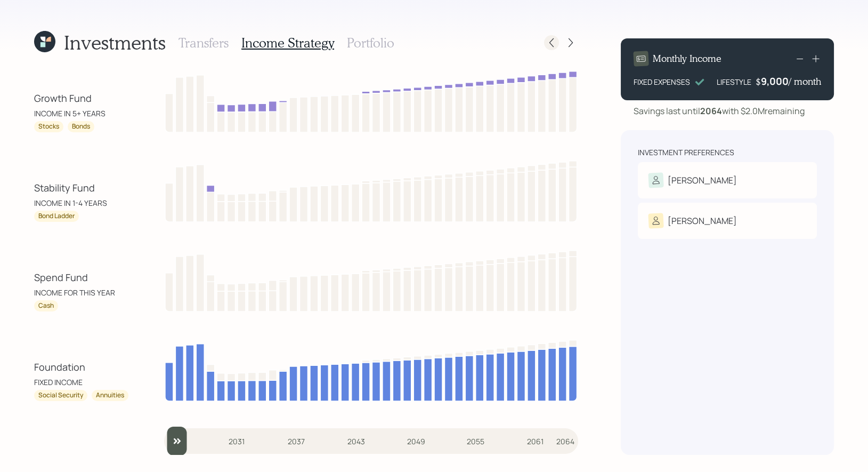 This screenshot has height=472, width=868. What do you see at coordinates (110, 395) in the screenshot?
I see `div: Annuities` at bounding box center [110, 395].